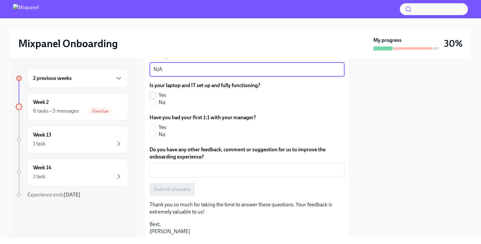 The height and width of the screenshot is (244, 481). What do you see at coordinates (54, 194) in the screenshot?
I see `span: Experience ends` at bounding box center [54, 194].